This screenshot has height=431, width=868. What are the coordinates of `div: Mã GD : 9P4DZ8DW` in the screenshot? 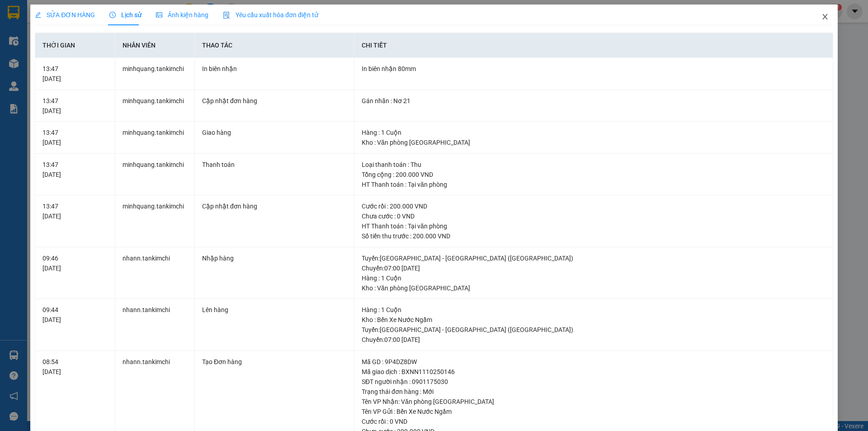 It's located at (593, 362).